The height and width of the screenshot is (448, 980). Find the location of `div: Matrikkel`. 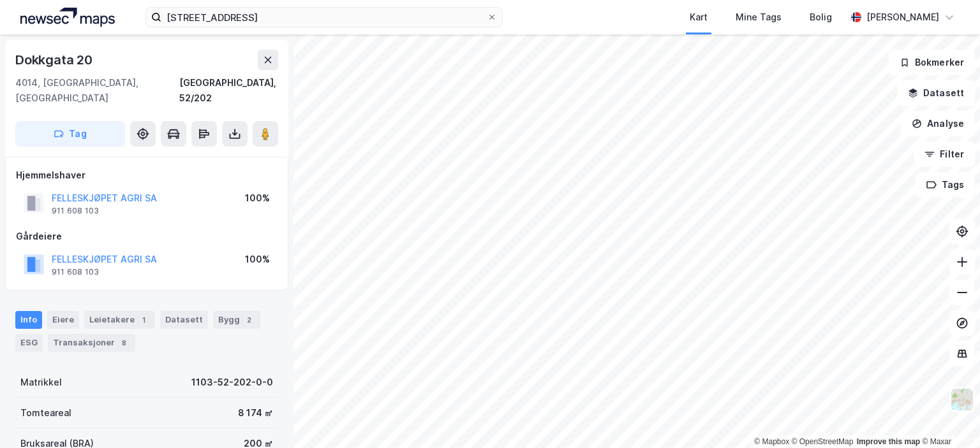

div: Matrikkel is located at coordinates (41, 382).